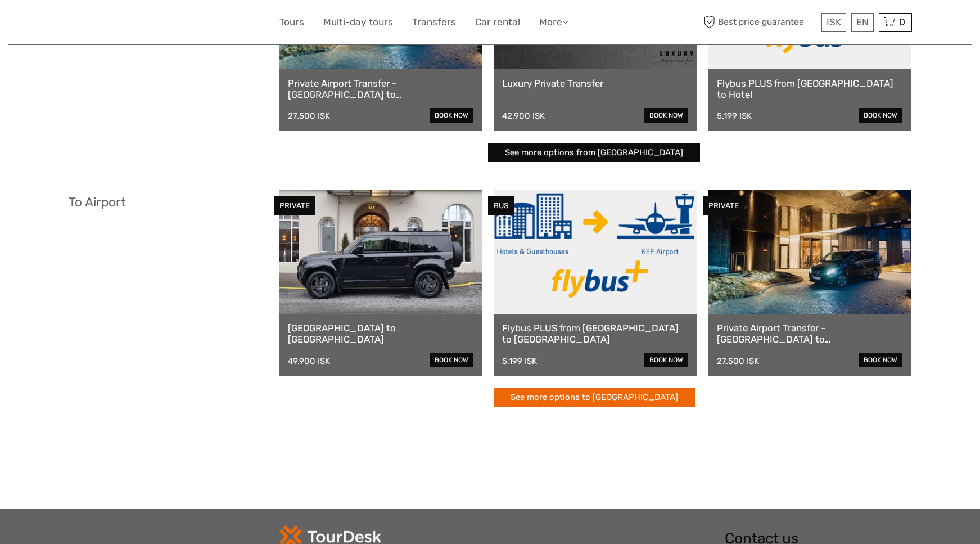 Image resolution: width=980 pixels, height=544 pixels. I want to click on a: Multi-day tours, so click(358, 22).